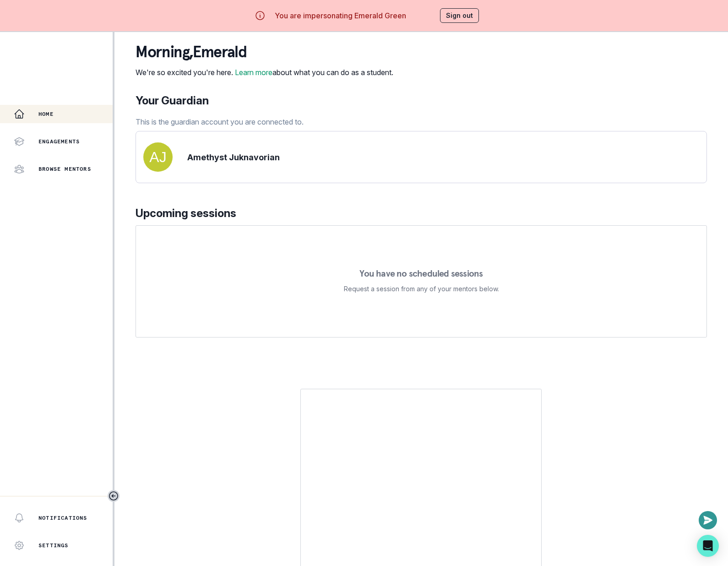  I want to click on p: Amethyst Juknavorian, so click(233, 157).